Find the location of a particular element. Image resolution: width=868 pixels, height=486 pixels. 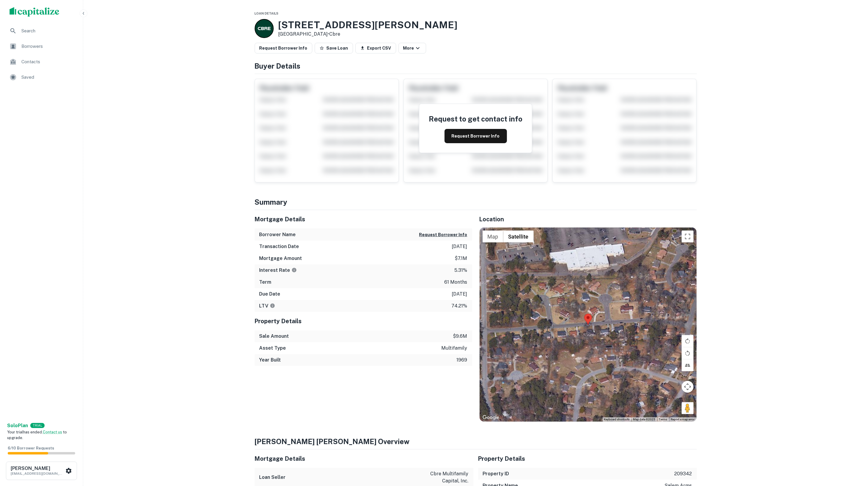

div: TRIAL is located at coordinates (38, 425).